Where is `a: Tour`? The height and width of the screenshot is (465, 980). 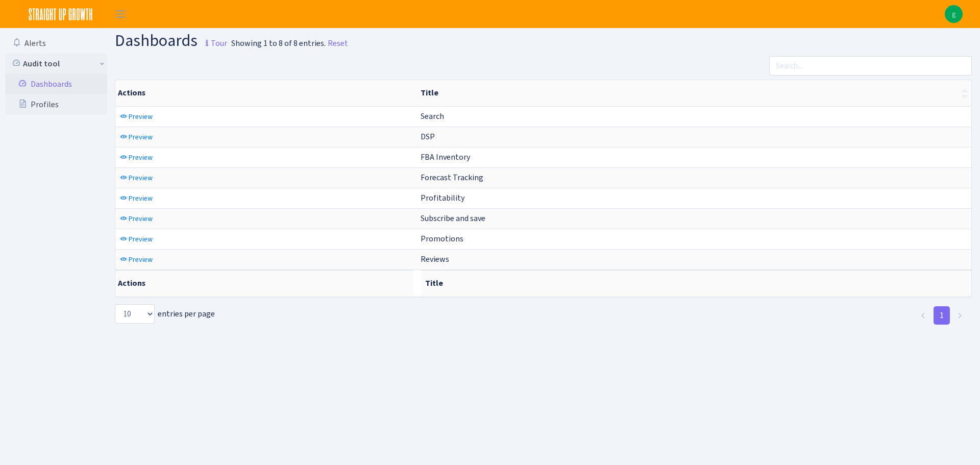
a: Tour is located at coordinates (212, 41).